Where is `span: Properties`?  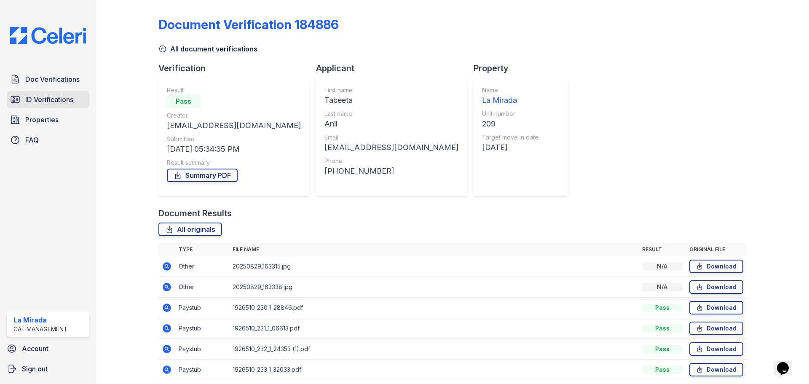
span: Properties is located at coordinates (42, 120).